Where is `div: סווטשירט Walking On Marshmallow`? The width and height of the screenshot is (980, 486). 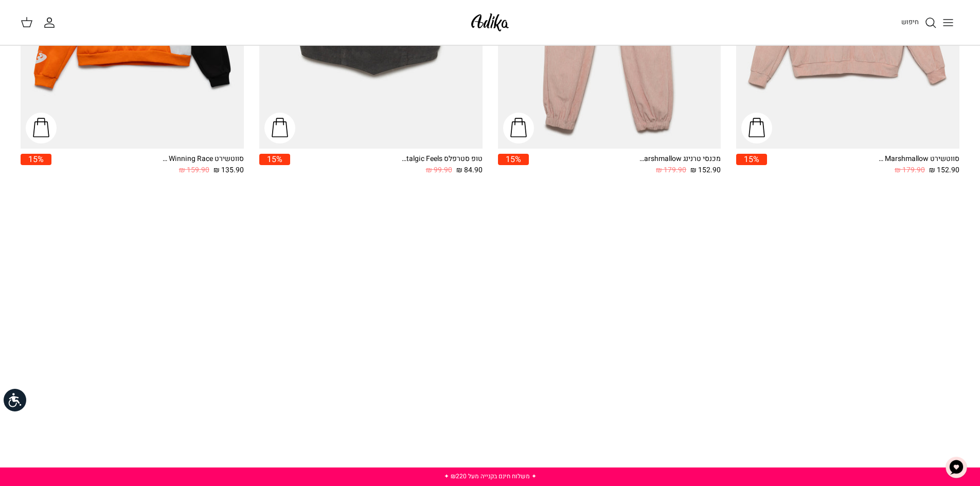 div: סווטשירט Walking On Marshmallow is located at coordinates (918, 159).